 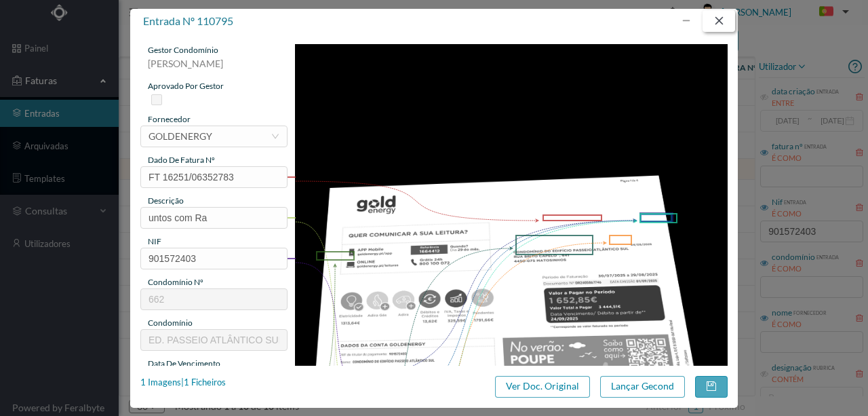 What do you see at coordinates (180, 136) in the screenshot?
I see `div: GOLDENERGY` at bounding box center [180, 136].